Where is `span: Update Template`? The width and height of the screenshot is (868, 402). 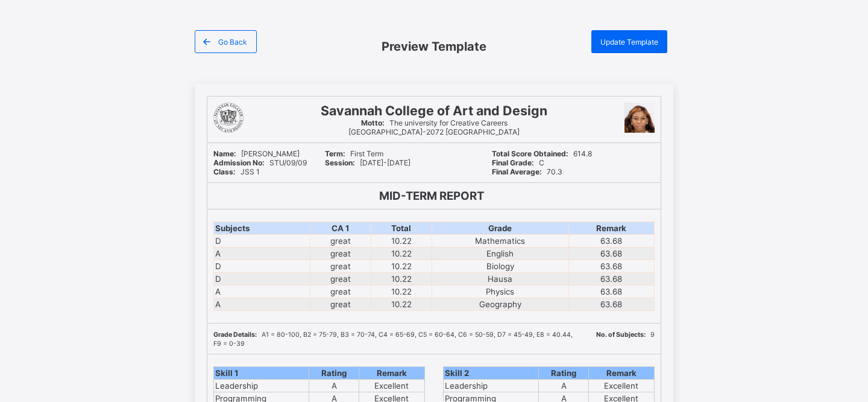 span: Update Template is located at coordinates (630, 41).